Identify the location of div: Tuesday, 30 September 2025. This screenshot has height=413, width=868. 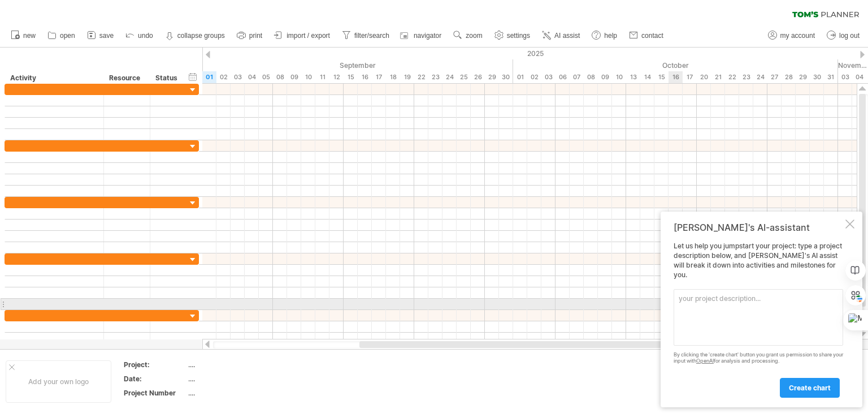
(505, 77).